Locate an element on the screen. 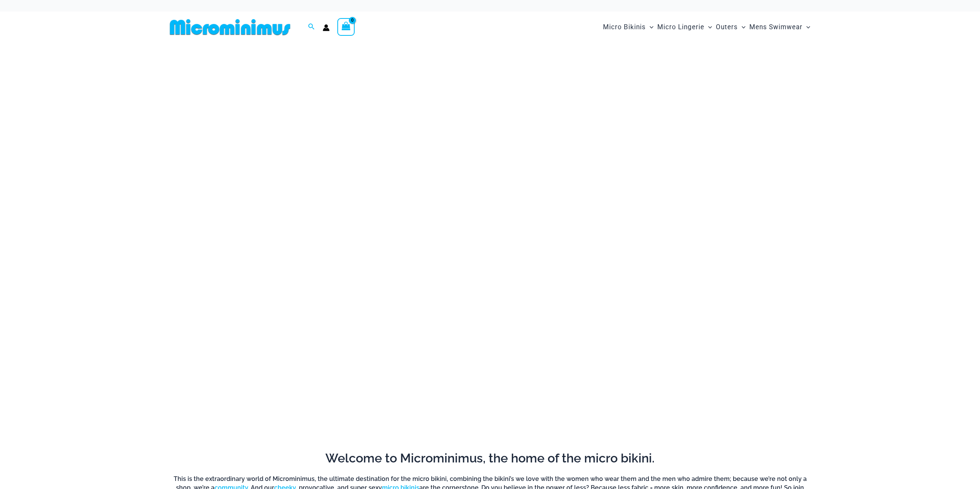  a: Micro BikinisMenu ToggleMenu Toggle is located at coordinates (628, 27).